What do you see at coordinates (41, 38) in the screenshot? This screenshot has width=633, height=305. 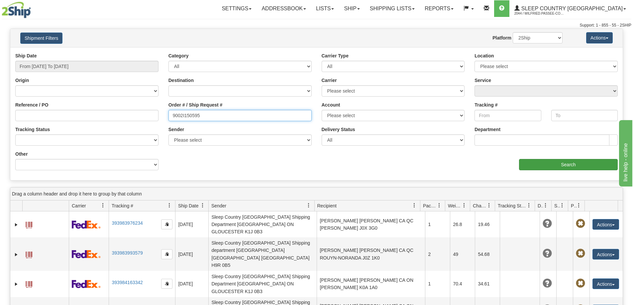 I see `button: Shipment Filters` at bounding box center [41, 38].